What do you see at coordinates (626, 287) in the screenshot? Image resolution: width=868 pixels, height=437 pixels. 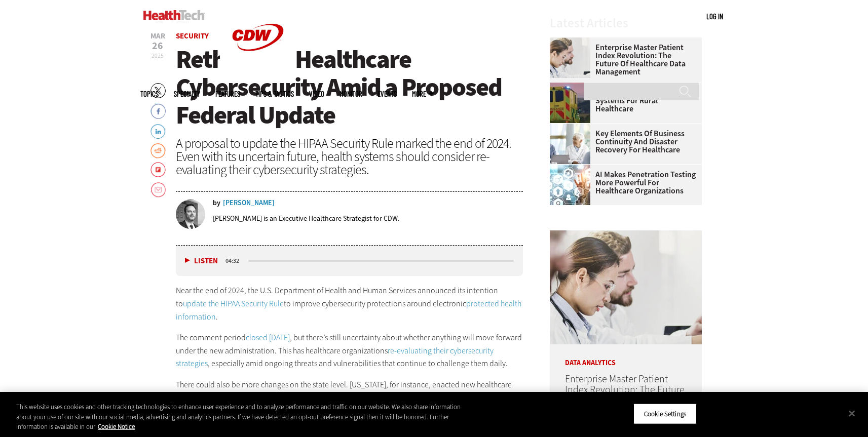 I see `a: medical researchers look at data on desktop monitor` at bounding box center [626, 287].